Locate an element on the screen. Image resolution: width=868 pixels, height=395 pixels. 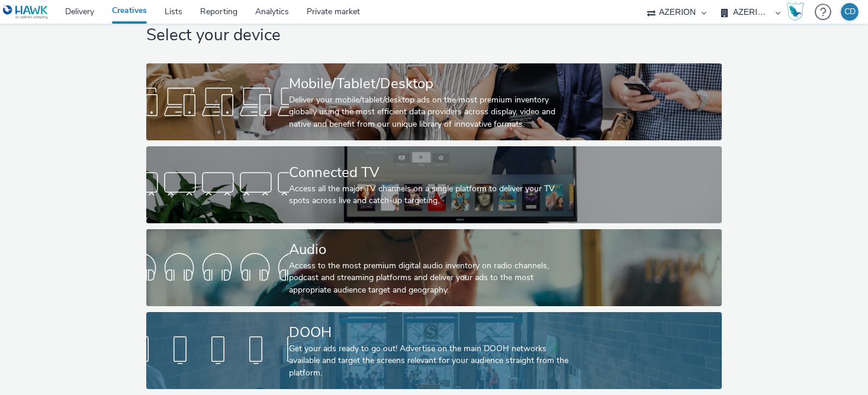
a: AudioAccess to the most premium digital audio inventory on radio channels, podcast and streaming ... is located at coordinates (434, 267).